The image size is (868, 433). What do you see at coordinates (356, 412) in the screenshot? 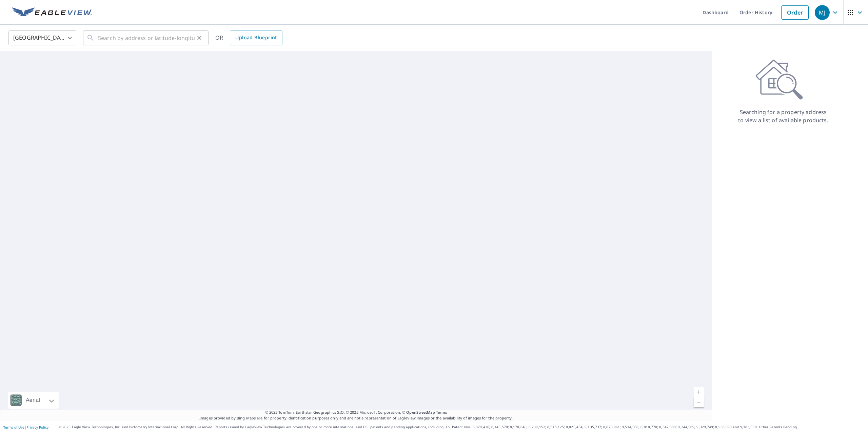
I see `span: © 2025 TomTom, Earthstar Geographics SIO, © 2025 Microsoft Corporation, ©` at bounding box center [356, 412].